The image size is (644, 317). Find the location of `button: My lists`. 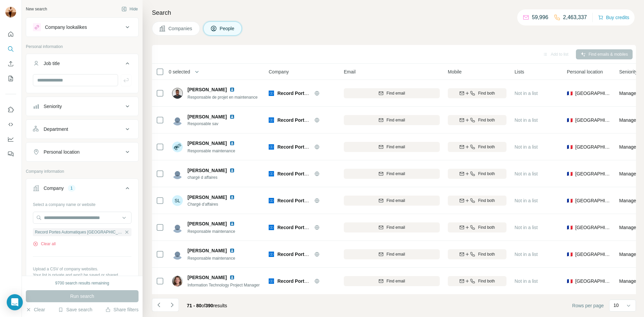

button: My lists is located at coordinates (11, 78).